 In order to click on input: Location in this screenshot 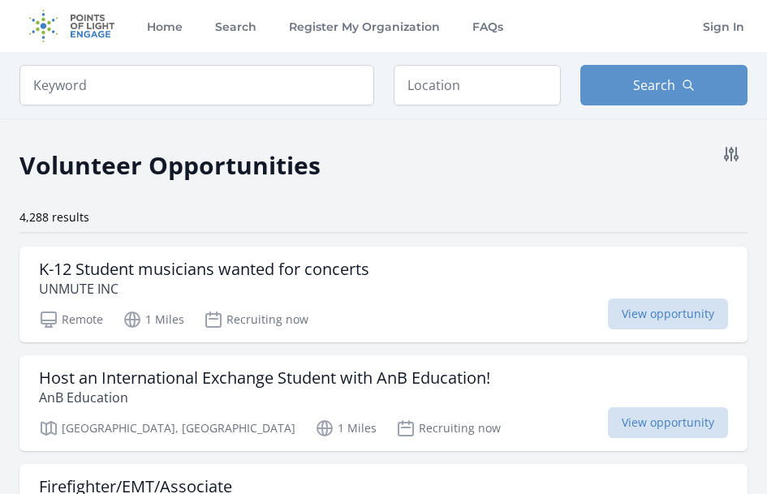, I will do `click(477, 85)`.